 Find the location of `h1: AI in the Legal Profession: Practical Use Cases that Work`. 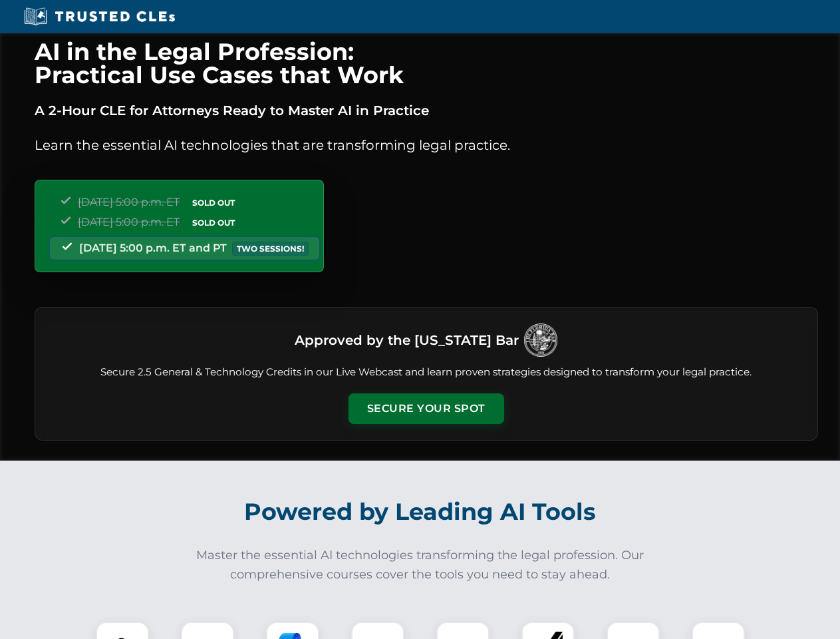

h1: AI in the Legal Profession: Practical Use Cases that Work is located at coordinates (426, 63).